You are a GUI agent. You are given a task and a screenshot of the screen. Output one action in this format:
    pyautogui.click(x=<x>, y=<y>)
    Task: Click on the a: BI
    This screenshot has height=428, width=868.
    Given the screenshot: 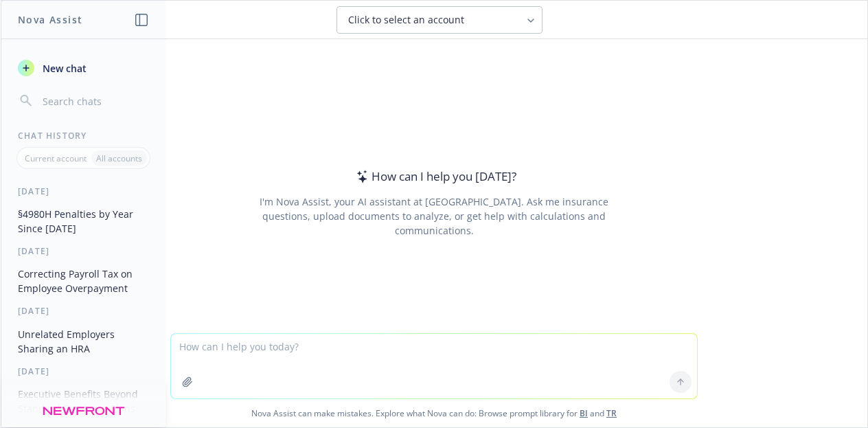 What is the action you would take?
    pyautogui.click(x=584, y=412)
    